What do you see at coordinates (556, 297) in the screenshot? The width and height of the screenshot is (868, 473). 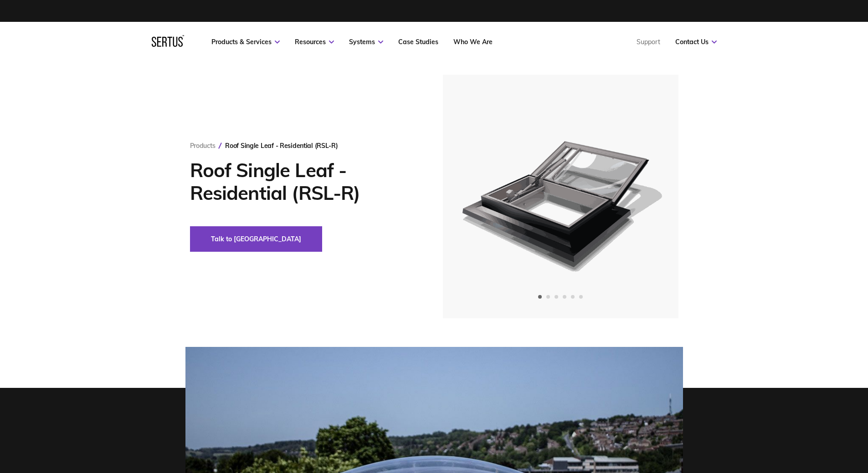 I see `span: Go to slide 3` at bounding box center [556, 297].